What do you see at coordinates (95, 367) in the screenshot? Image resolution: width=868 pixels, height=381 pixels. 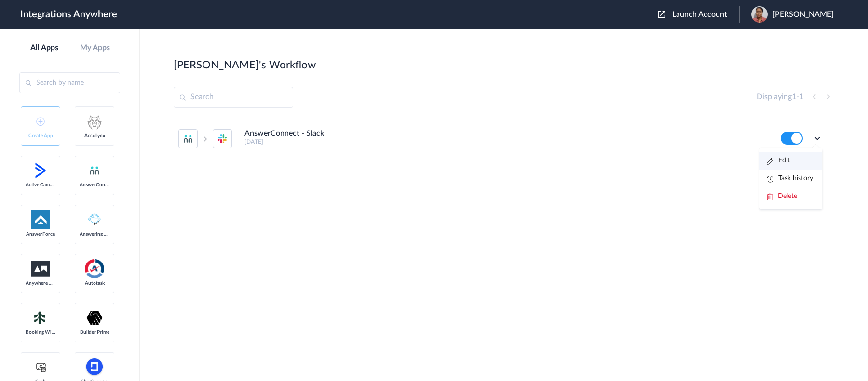 I see `img: chatsupport-icon.svg` at bounding box center [95, 367].